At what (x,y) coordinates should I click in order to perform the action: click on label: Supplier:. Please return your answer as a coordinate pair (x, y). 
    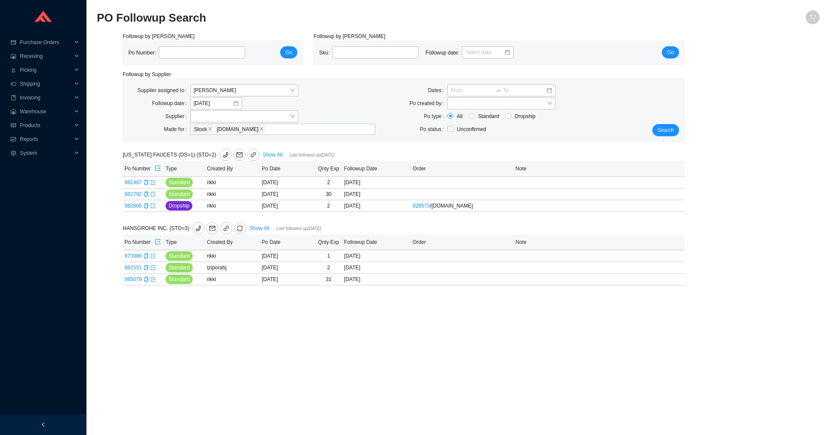
    Looking at the image, I should click on (177, 116).